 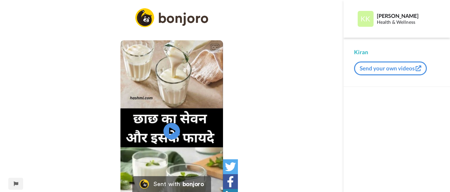 I want to click on a: Bonjoro LogoSent withbonjoro, so click(x=172, y=184).